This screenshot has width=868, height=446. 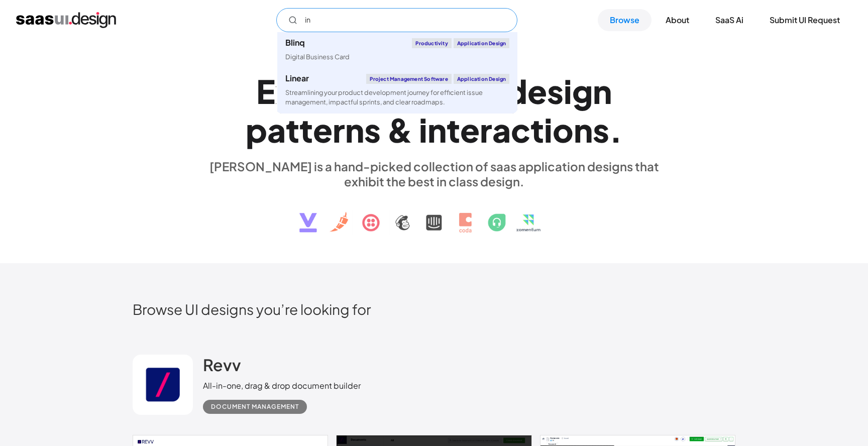 What do you see at coordinates (432, 44) in the screenshot?
I see `div: Productivity` at bounding box center [432, 44].